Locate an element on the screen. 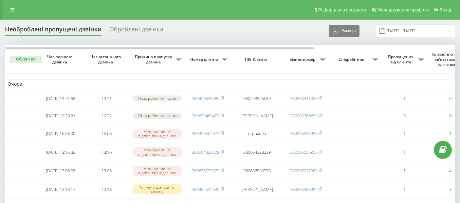  div: Скинуто раніше 10 секунд is located at coordinates (157, 190).